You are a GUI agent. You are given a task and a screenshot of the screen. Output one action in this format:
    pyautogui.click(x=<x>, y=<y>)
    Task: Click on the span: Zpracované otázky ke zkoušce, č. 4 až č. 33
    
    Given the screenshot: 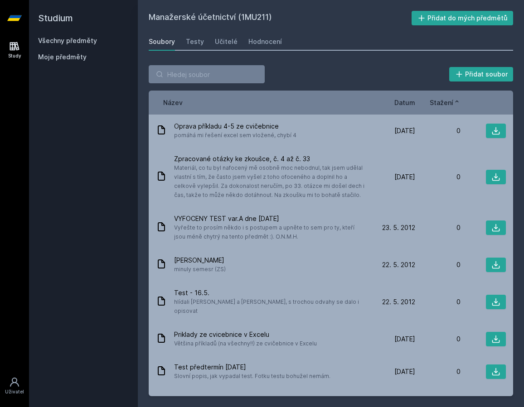 What is the action you would take?
    pyautogui.click(x=270, y=159)
    